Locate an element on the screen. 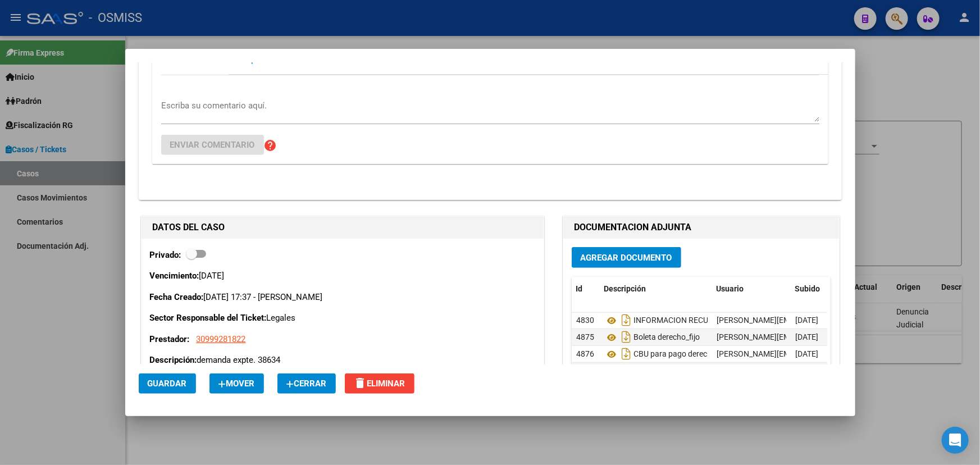 This screenshot has width=980, height=465. p: demanda expte. 38634 is located at coordinates (342, 360).